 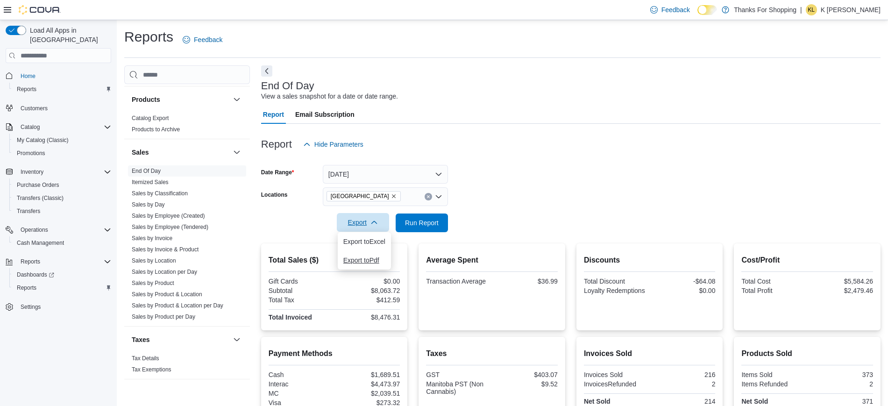 I want to click on a: Sales by Product, so click(x=153, y=283).